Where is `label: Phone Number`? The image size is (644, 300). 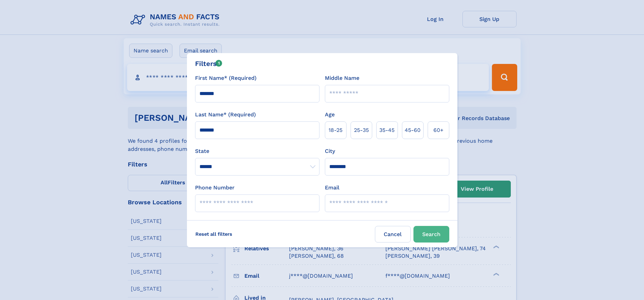 label: Phone Number is located at coordinates (215, 188).